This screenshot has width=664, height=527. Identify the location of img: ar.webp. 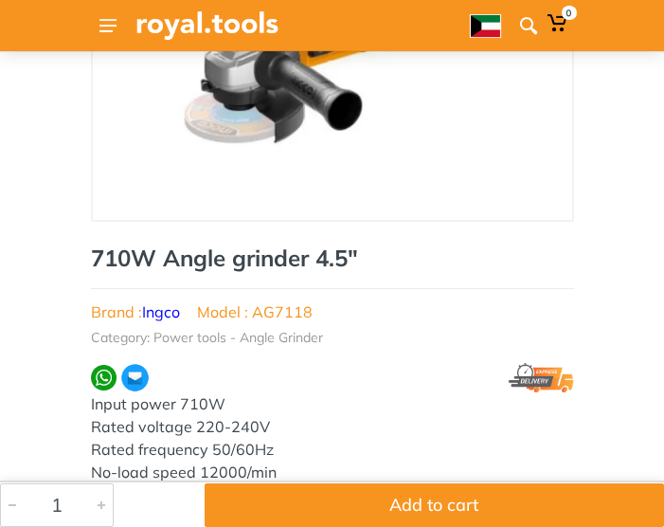
(485, 26).